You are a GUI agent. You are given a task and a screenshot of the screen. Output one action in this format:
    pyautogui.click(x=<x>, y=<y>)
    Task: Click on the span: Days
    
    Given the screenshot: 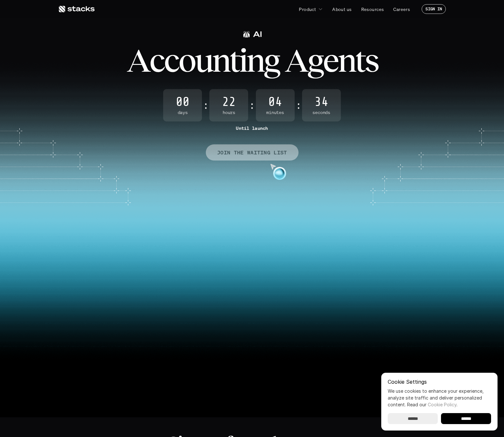 What is the action you would take?
    pyautogui.click(x=183, y=112)
    